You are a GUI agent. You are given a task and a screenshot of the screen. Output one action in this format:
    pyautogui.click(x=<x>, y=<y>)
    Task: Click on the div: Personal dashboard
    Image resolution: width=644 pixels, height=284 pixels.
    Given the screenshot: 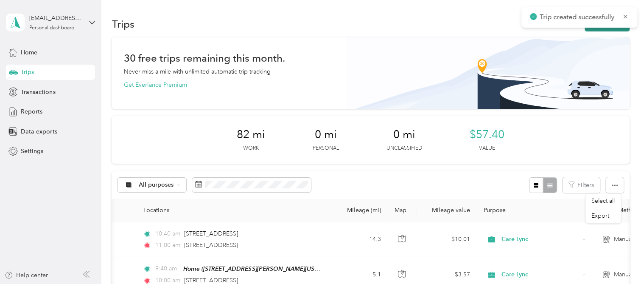 What is the action you would take?
    pyautogui.click(x=52, y=28)
    